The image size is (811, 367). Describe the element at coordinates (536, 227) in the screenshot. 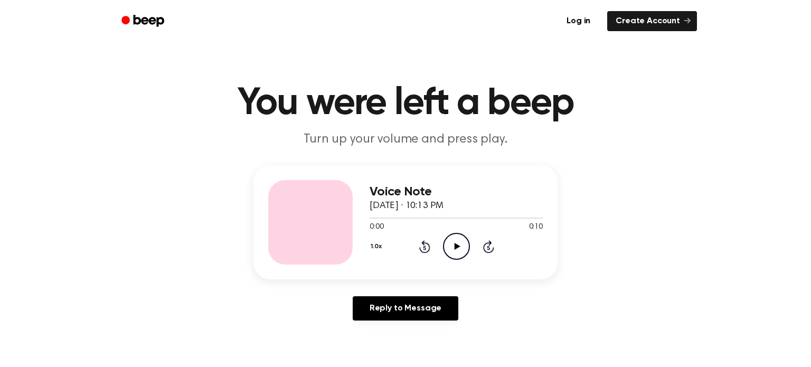

I see `span: 0:10` at that location.